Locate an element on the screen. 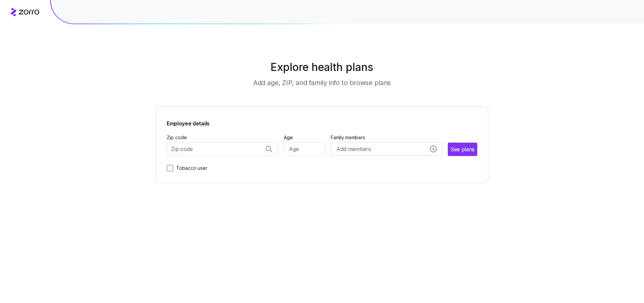 Image resolution: width=644 pixels, height=303 pixels. svg: add icon is located at coordinates (434, 149).